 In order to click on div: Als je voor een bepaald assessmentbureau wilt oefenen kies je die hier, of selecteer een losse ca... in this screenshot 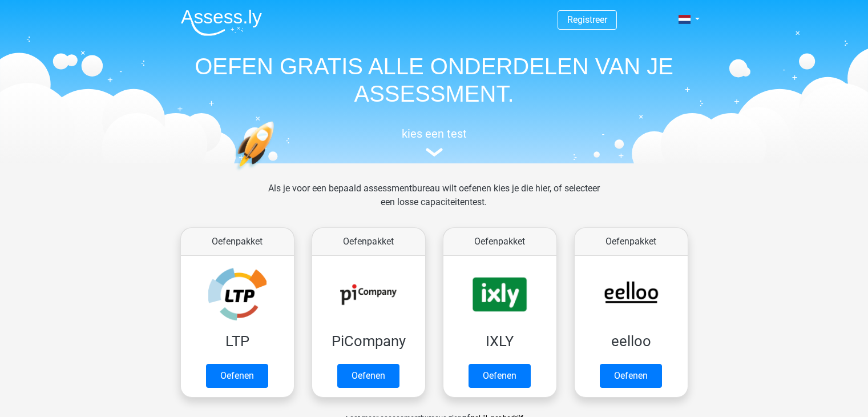, I will do `click(434, 202)`.